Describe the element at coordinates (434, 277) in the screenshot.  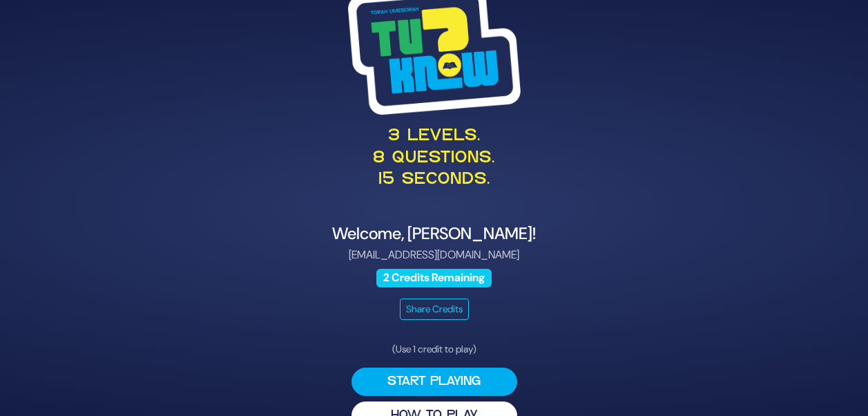
I see `span: 2 Credits Remaining` at that location.